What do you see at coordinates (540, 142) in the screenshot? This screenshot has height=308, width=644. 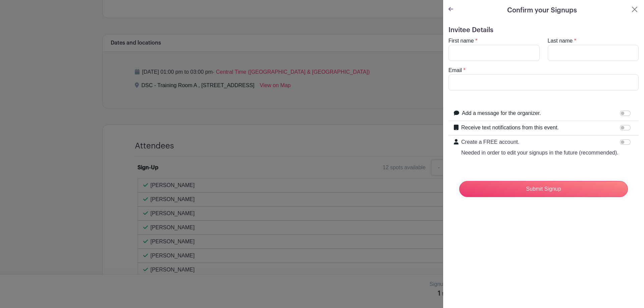 I see `p: Create a FREE account.` at bounding box center [540, 142].